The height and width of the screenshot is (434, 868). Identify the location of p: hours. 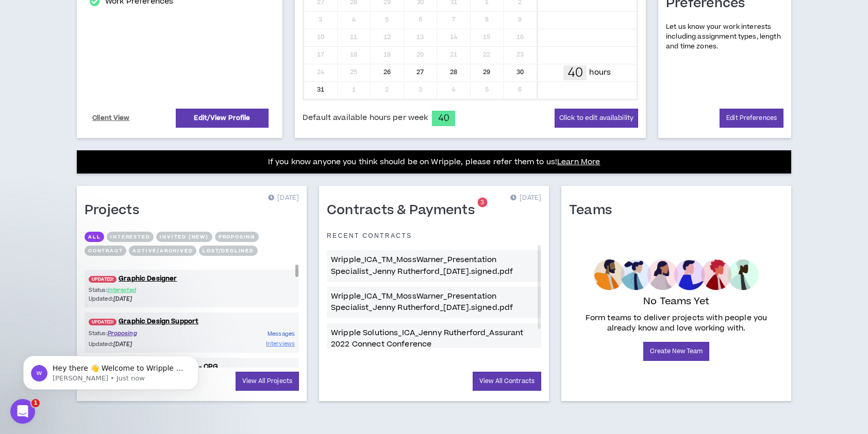
(599, 73).